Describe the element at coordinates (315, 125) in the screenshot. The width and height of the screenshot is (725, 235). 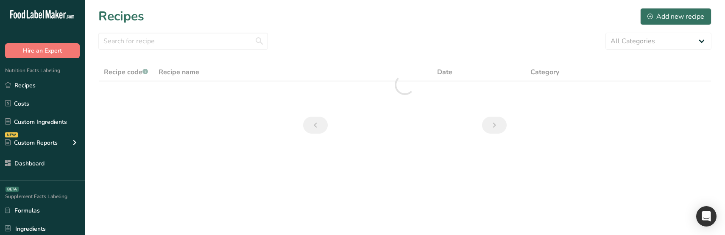
I see `a: Previous page` at that location.